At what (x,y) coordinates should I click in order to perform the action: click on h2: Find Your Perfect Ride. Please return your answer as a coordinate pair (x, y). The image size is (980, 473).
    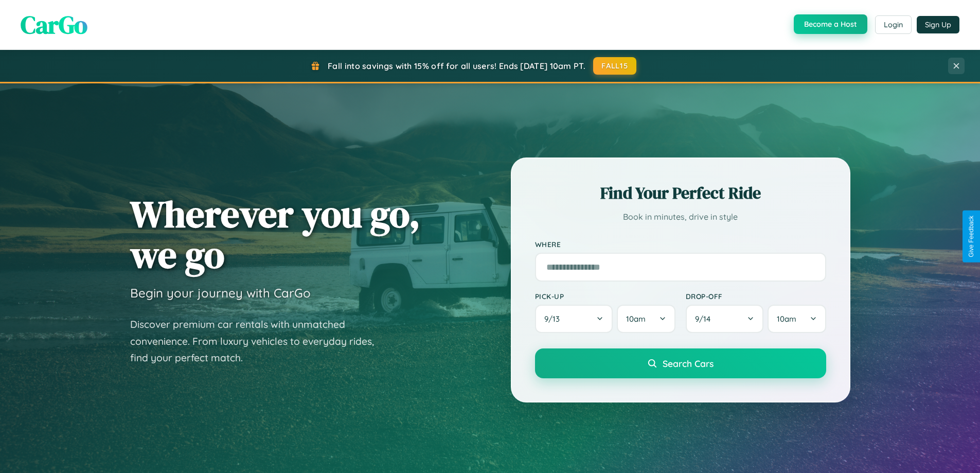
    Looking at the image, I should click on (680, 193).